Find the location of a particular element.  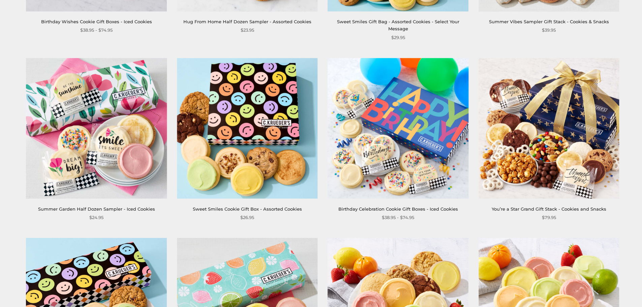

span: $26.95 is located at coordinates (247, 217).